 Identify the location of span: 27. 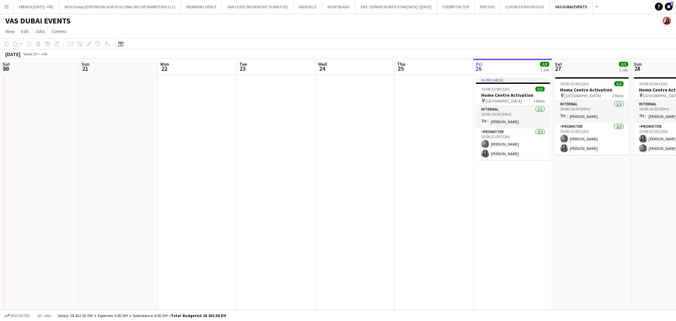
(558, 68).